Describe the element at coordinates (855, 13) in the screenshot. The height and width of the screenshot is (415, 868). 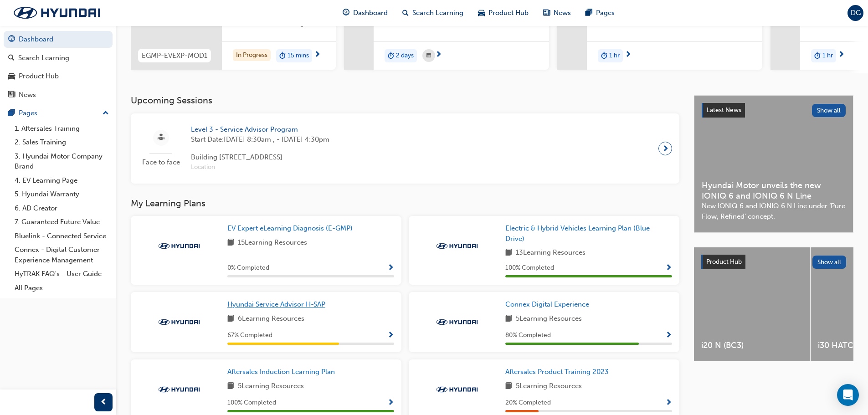
I see `button: DG` at that location.